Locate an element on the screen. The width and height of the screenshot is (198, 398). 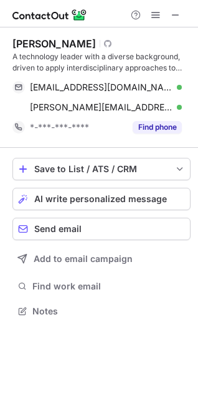
span: Notes is located at coordinates (109, 311).